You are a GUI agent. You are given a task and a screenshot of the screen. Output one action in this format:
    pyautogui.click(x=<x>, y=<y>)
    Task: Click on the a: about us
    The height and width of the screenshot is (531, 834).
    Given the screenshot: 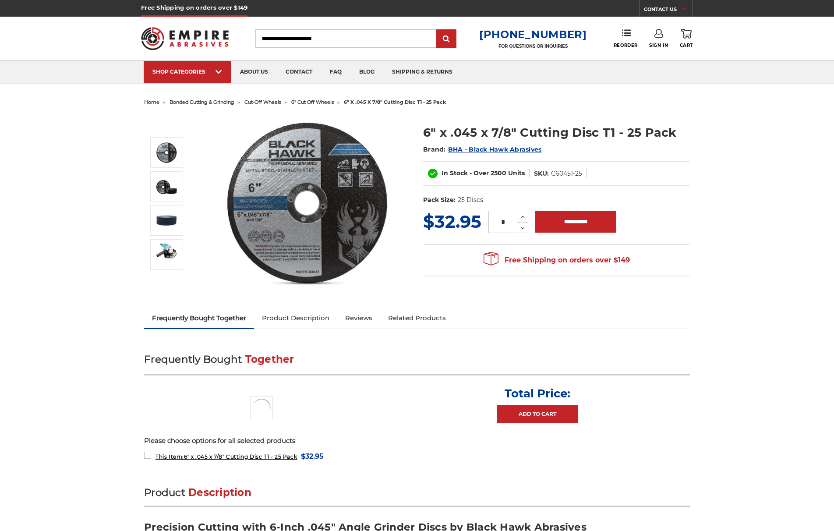 What is the action you would take?
    pyautogui.click(x=254, y=72)
    